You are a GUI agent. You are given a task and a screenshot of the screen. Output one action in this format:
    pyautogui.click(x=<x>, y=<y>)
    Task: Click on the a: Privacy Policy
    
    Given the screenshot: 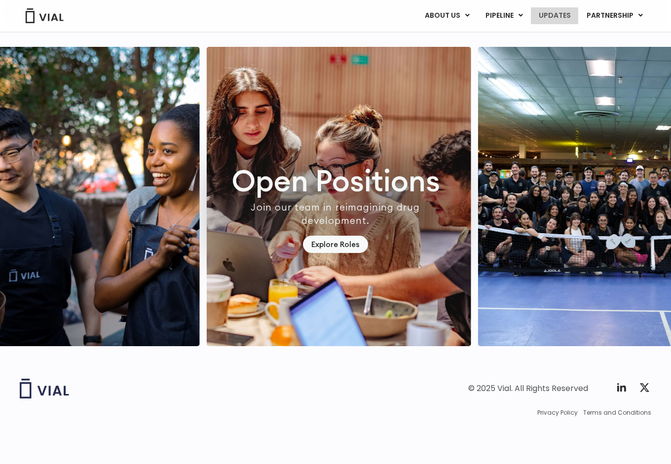 What is the action you would take?
    pyautogui.click(x=557, y=413)
    